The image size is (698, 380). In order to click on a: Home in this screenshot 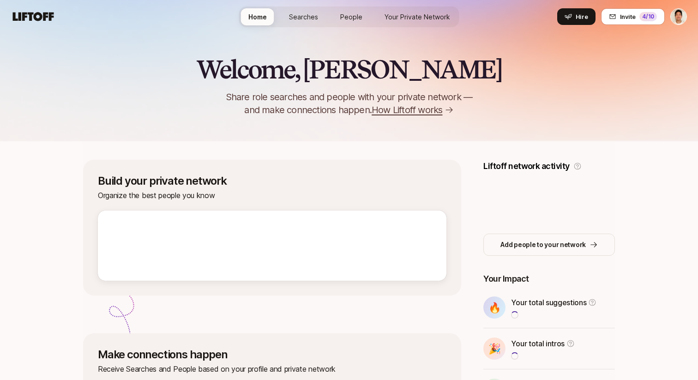, I will do `click(257, 17)`.